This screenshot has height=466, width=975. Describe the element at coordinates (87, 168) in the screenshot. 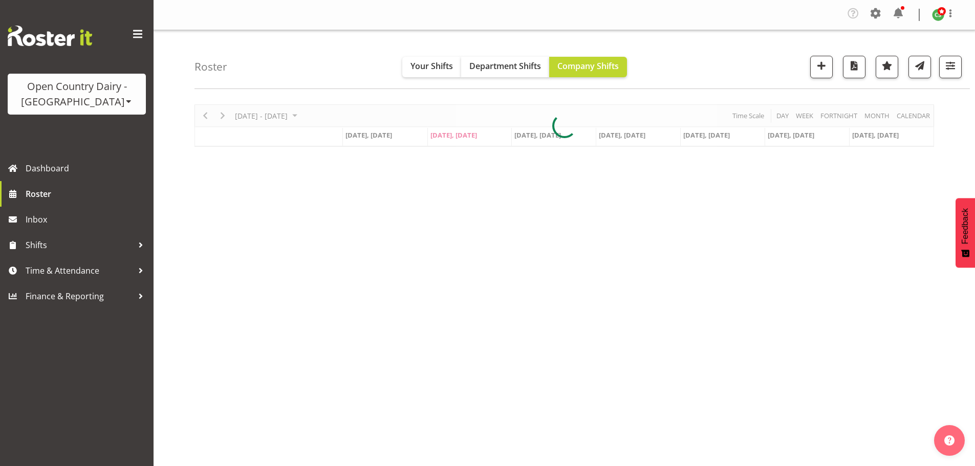

I see `span: Dashboard` at that location.